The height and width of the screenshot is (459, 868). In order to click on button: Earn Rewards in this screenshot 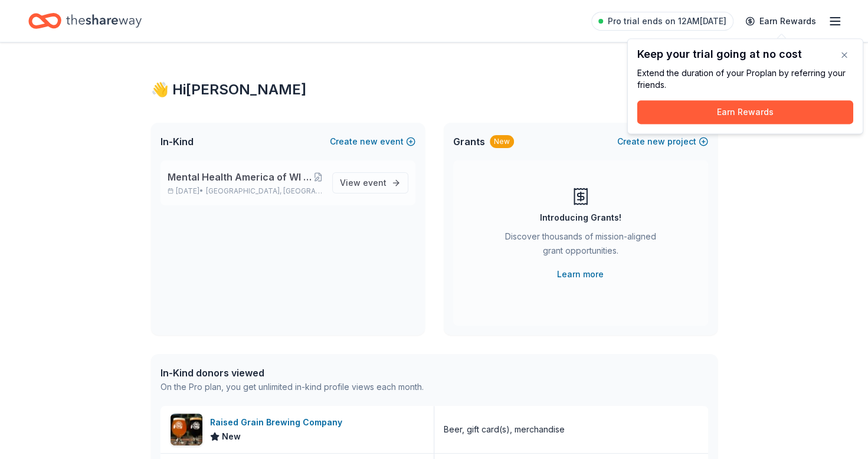, I will do `click(745, 112)`.